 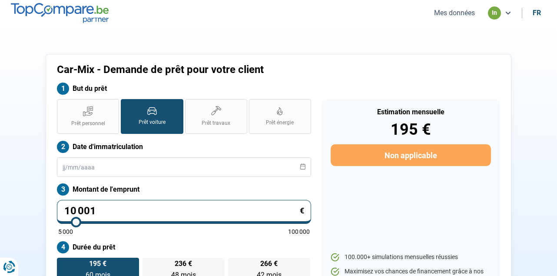 I want to click on label: Durée du prêt, so click(x=184, y=247).